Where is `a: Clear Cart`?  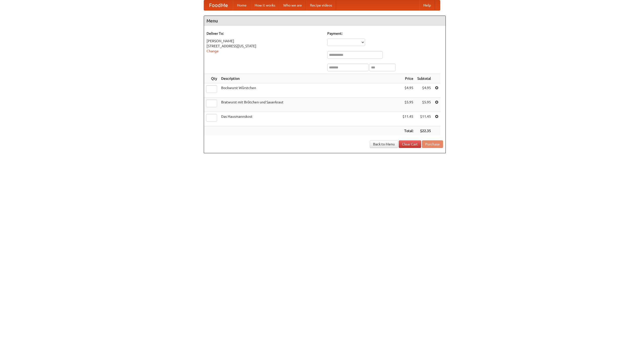
a: Clear Cart is located at coordinates (410, 144).